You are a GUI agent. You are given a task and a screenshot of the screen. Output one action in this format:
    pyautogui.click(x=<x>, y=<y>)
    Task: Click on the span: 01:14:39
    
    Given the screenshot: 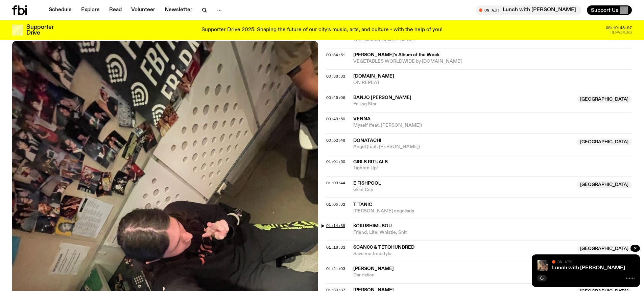 What is the action you would take?
    pyautogui.click(x=336, y=226)
    